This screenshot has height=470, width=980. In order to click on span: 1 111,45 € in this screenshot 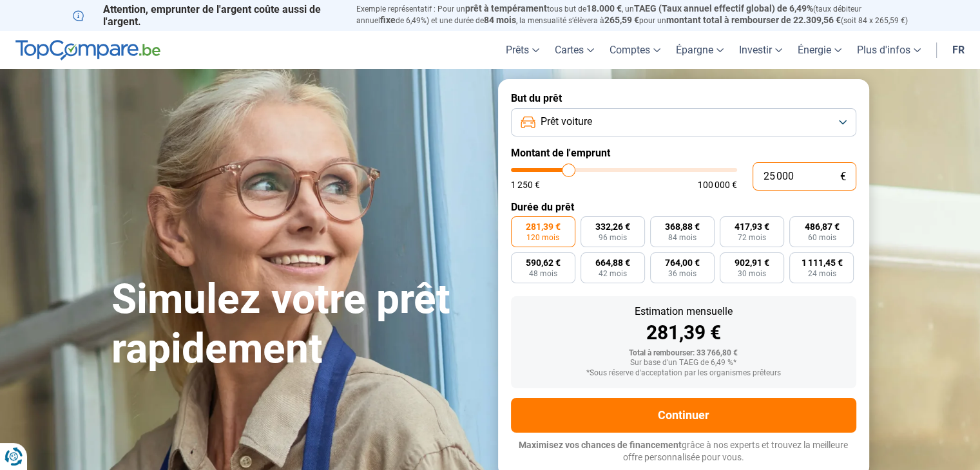, I will do `click(821, 263)`.